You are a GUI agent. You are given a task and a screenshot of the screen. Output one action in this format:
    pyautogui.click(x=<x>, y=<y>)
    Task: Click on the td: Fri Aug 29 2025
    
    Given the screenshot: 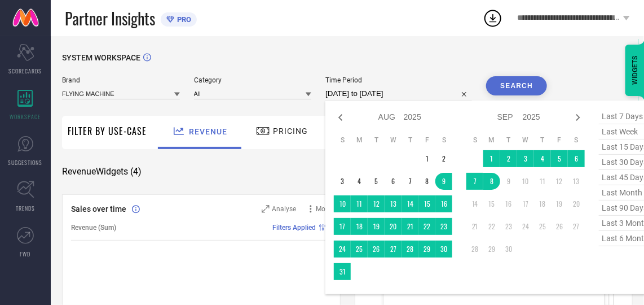 What is the action you would take?
    pyautogui.click(x=427, y=249)
    